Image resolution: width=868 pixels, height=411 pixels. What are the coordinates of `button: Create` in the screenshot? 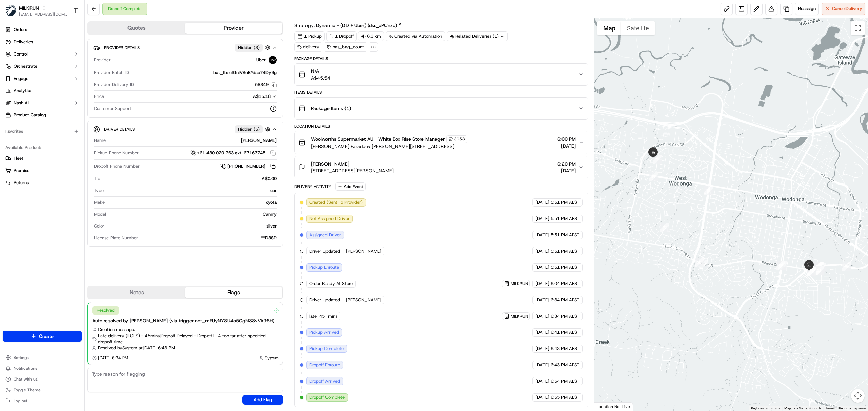 It's located at (42, 336).